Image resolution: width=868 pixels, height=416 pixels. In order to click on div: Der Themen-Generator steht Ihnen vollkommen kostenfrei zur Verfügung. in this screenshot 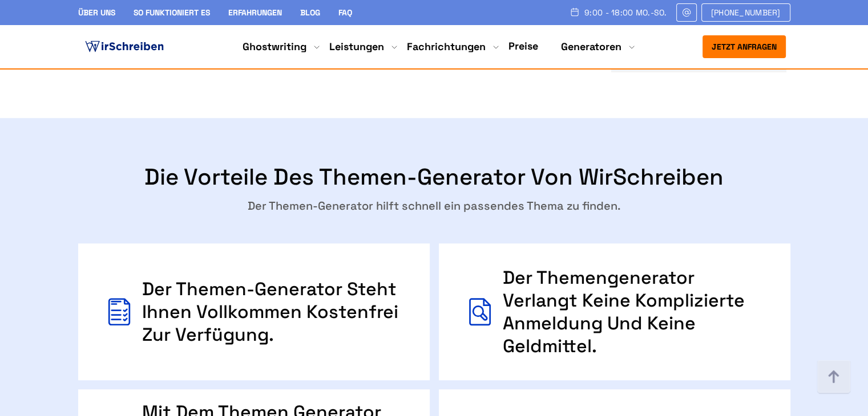, I will do `click(272, 312)`.